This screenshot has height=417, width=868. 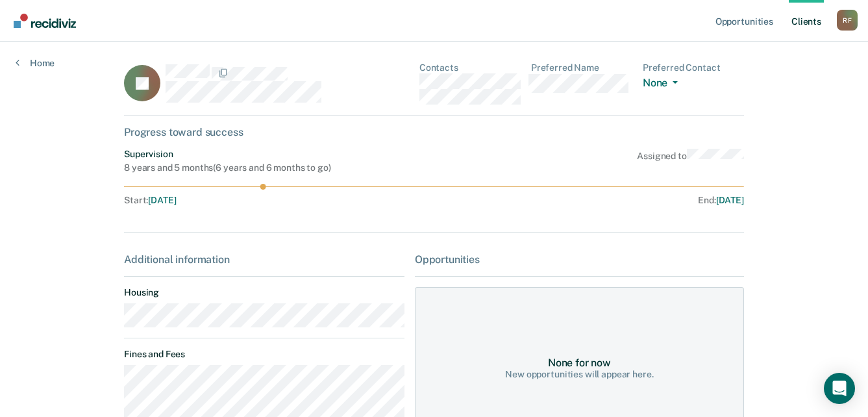 I want to click on div: New opportunities will appear here., so click(x=579, y=374).